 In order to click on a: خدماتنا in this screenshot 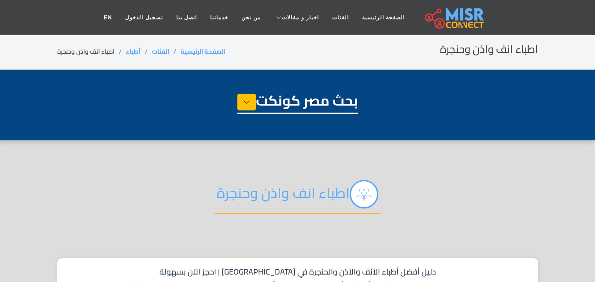, I will do `click(219, 18)`.